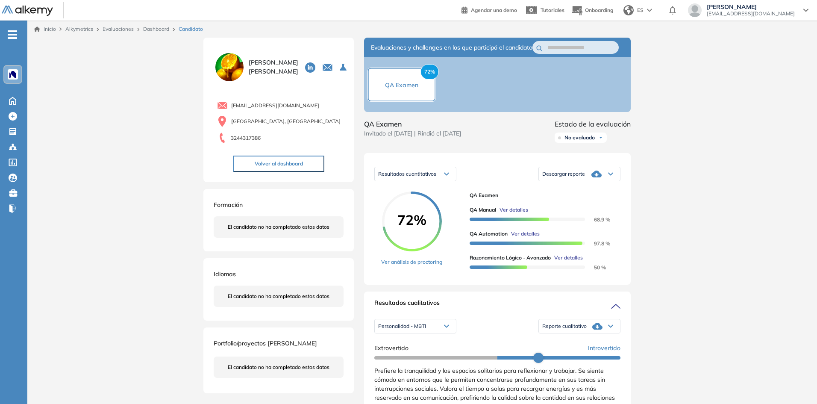 The image size is (817, 404). I want to click on span: 50 %, so click(595, 267).